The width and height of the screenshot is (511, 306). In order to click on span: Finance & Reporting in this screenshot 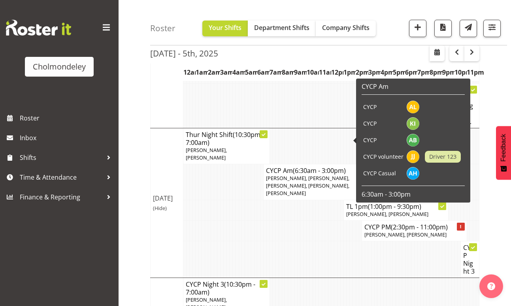, I will do `click(61, 197)`.